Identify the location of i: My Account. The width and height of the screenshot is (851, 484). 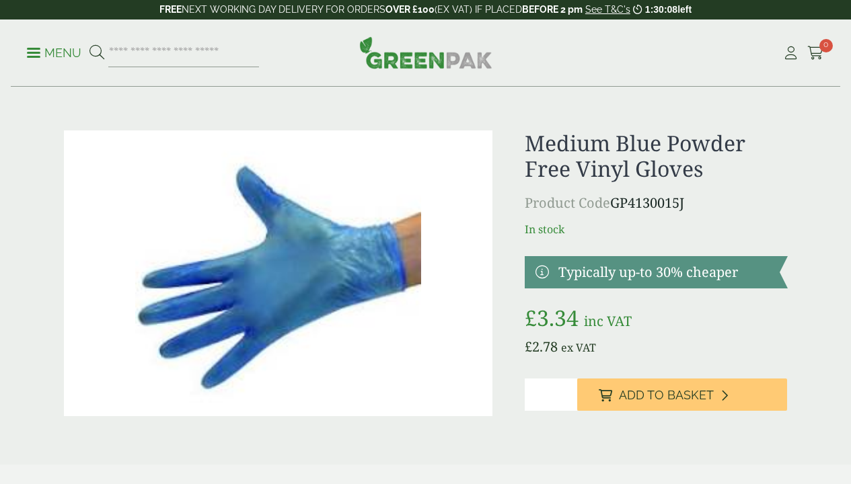
(790, 53).